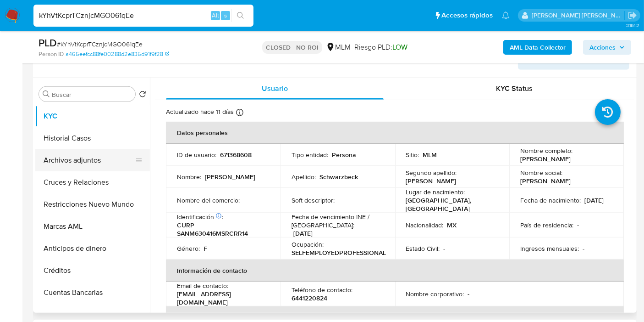  What do you see at coordinates (92, 205) in the screenshot?
I see `button: Restricciones Nuevo Mundo` at bounding box center [92, 205].